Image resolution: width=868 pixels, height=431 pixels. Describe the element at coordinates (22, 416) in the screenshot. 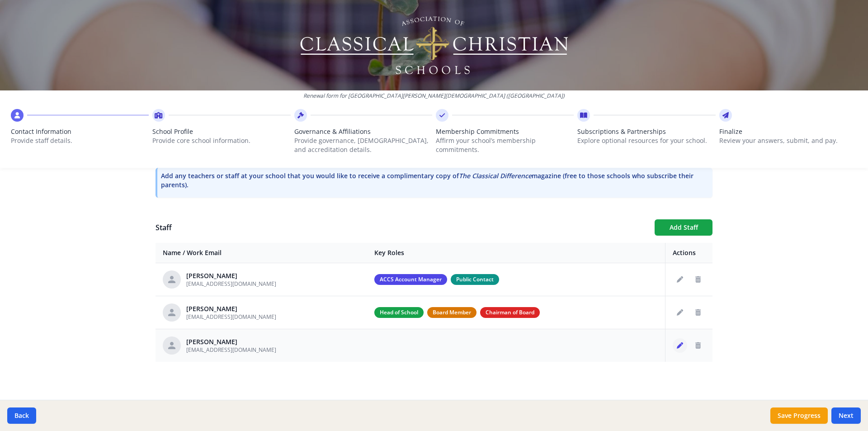

I see `button: Back` at that location.